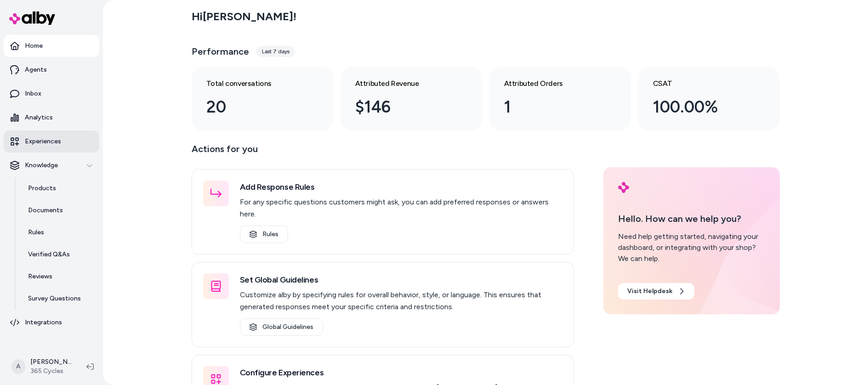  Describe the element at coordinates (553, 84) in the screenshot. I see `h3: Attributed Orders` at that location.